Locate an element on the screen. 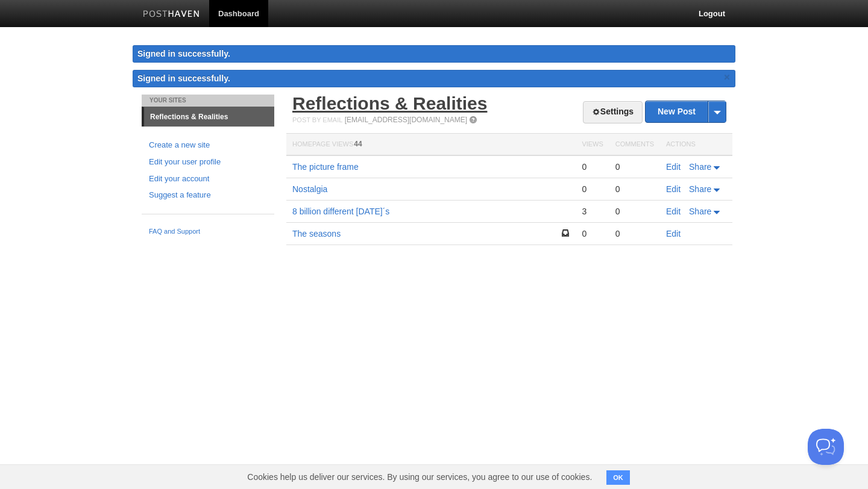 Image resolution: width=868 pixels, height=489 pixels. span: 44 is located at coordinates (357, 144).